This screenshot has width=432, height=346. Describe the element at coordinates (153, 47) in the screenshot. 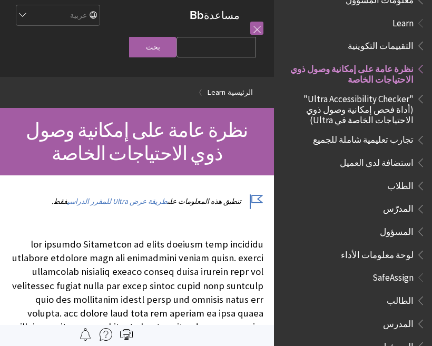

I see `input: بحث` at that location.